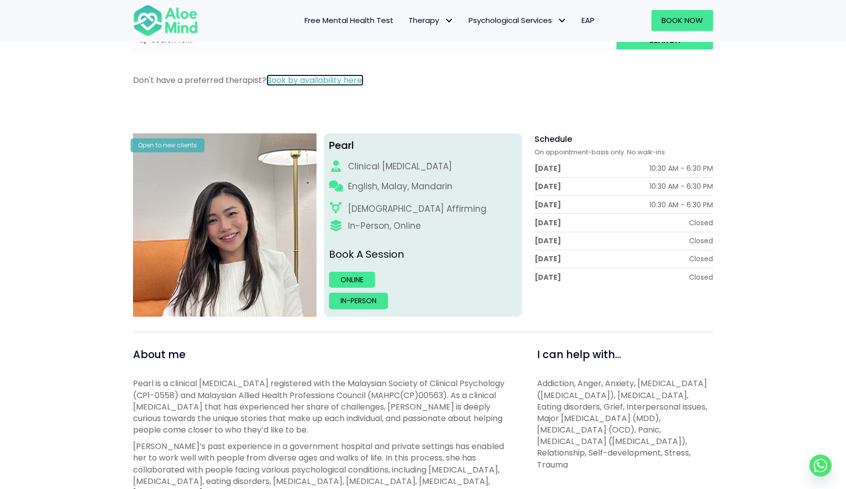  What do you see at coordinates (561, 20) in the screenshot?
I see `span: Psychological Services: submenu` at bounding box center [561, 20].